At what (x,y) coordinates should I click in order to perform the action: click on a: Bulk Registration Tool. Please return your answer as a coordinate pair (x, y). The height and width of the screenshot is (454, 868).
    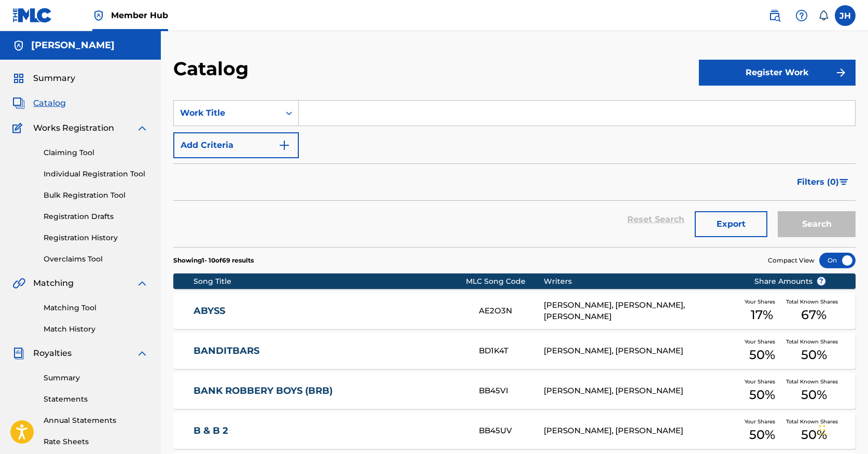
    Looking at the image, I should click on (96, 195).